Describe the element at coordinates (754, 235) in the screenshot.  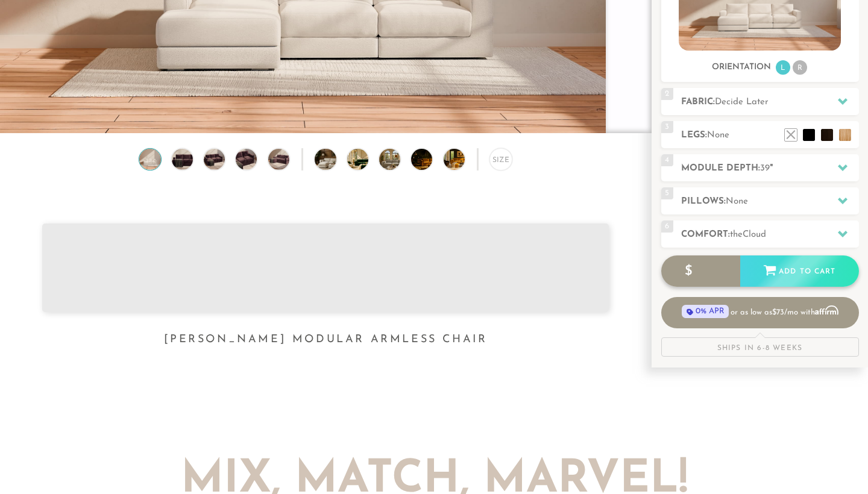
I see `span: Cloud` at that location.